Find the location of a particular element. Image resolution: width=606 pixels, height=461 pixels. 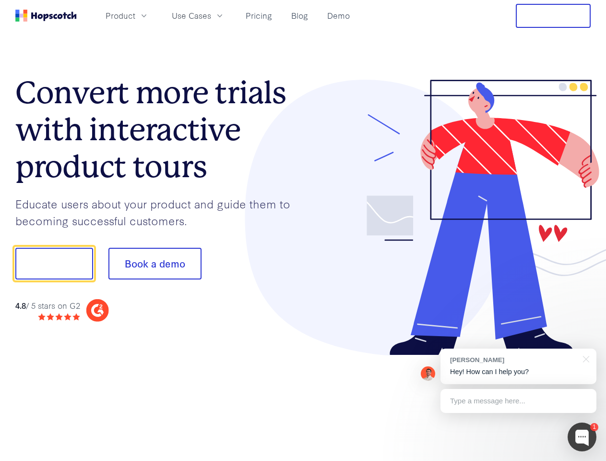

span: Use Cases is located at coordinates (191, 15).